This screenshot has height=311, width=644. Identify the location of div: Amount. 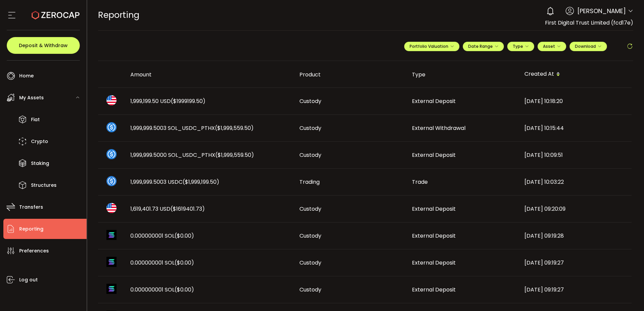
(210, 74).